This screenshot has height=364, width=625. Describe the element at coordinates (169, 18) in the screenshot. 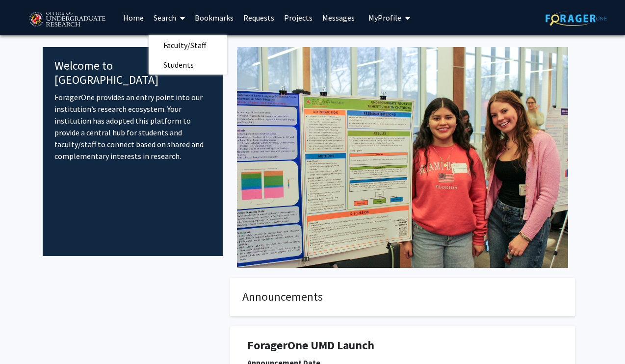

I see `a: Search` at that location.